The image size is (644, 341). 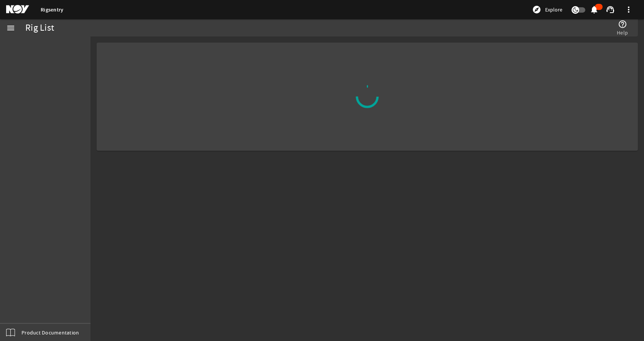 What do you see at coordinates (547, 10) in the screenshot?
I see `button: Explore` at bounding box center [547, 10].